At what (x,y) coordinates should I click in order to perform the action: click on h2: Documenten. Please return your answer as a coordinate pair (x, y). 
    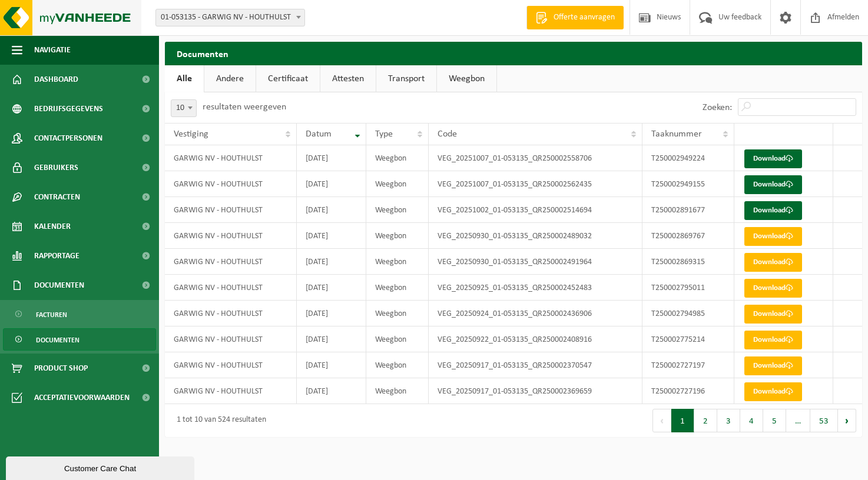
    Looking at the image, I should click on (514, 52).